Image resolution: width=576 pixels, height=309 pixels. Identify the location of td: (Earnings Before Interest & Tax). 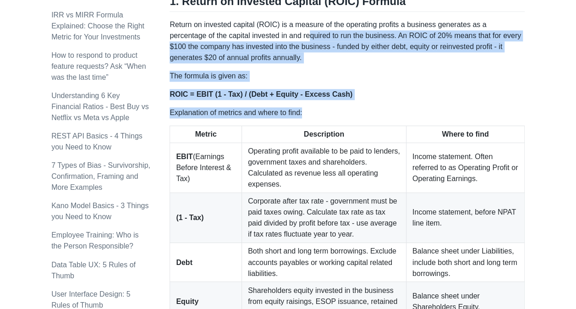
(206, 168).